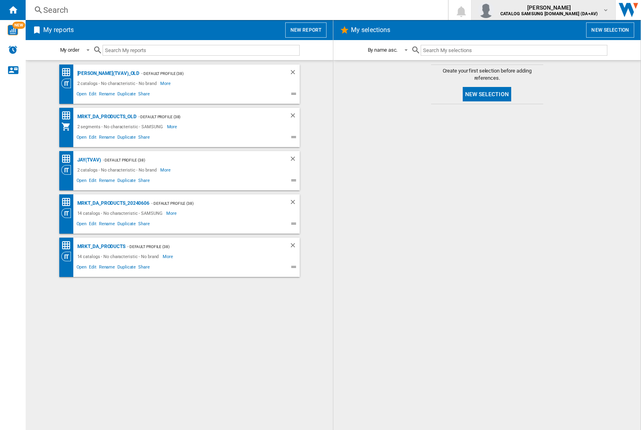  What do you see at coordinates (68, 127) in the screenshot?
I see `div: My Assortment` at bounding box center [68, 127].